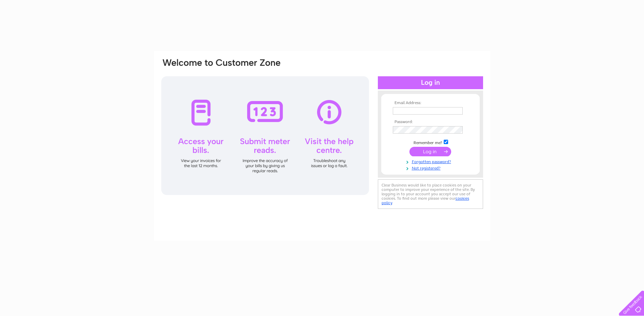  What do you see at coordinates (431, 194) in the screenshot?
I see `div: Clear Business would like to place cookies on your computer to improve your experience of the sit...` at bounding box center [431, 194].